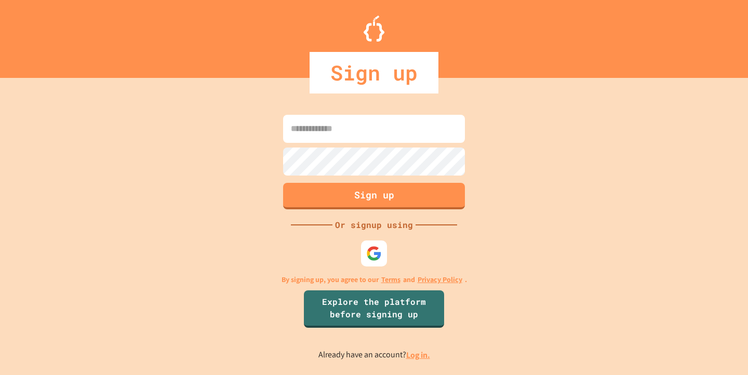  What do you see at coordinates (374, 309) in the screenshot?
I see `a: Explore the platform before signing up` at bounding box center [374, 309].